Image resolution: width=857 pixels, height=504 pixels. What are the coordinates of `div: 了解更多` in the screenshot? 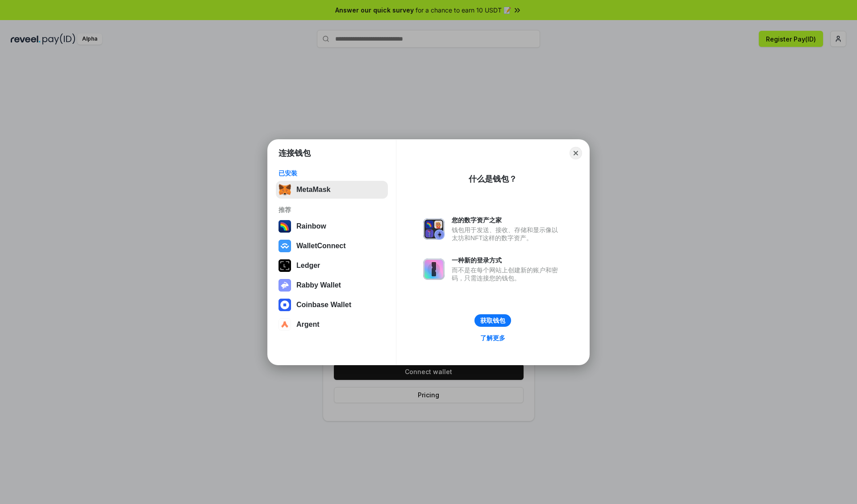 It's located at (493, 338).